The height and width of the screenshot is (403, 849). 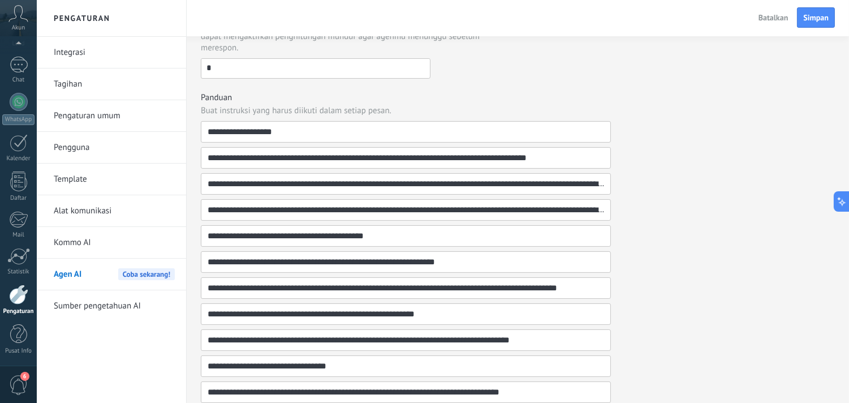 What do you see at coordinates (19, 28) in the screenshot?
I see `span: Akun` at bounding box center [19, 28].